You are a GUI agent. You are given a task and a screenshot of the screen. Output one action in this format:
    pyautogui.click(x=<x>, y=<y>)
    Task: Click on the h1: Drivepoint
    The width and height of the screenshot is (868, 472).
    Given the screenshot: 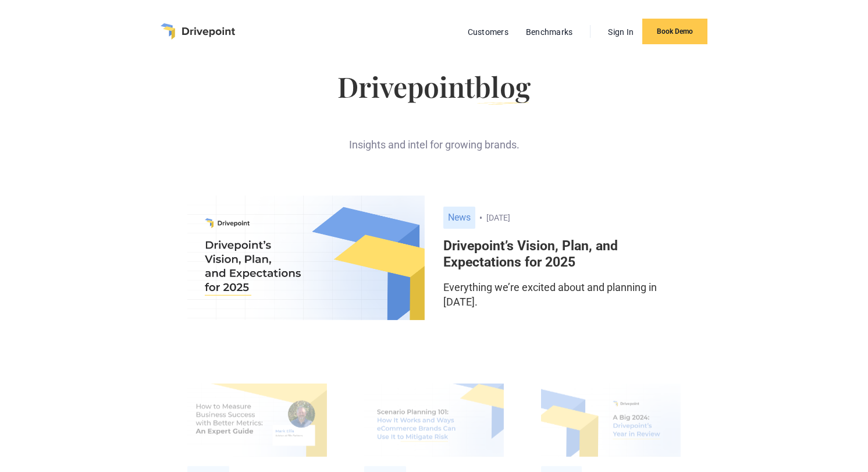 What is the action you would take?
    pyautogui.click(x=434, y=86)
    